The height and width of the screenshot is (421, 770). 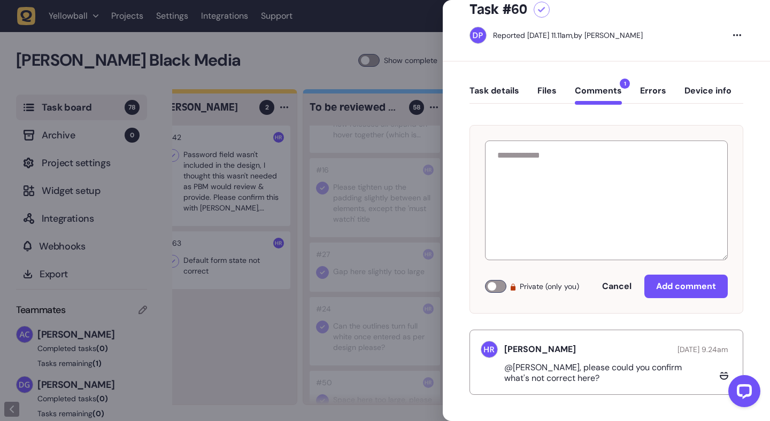 What do you see at coordinates (478, 35) in the screenshot?
I see `img: Dan Pearson` at bounding box center [478, 35].